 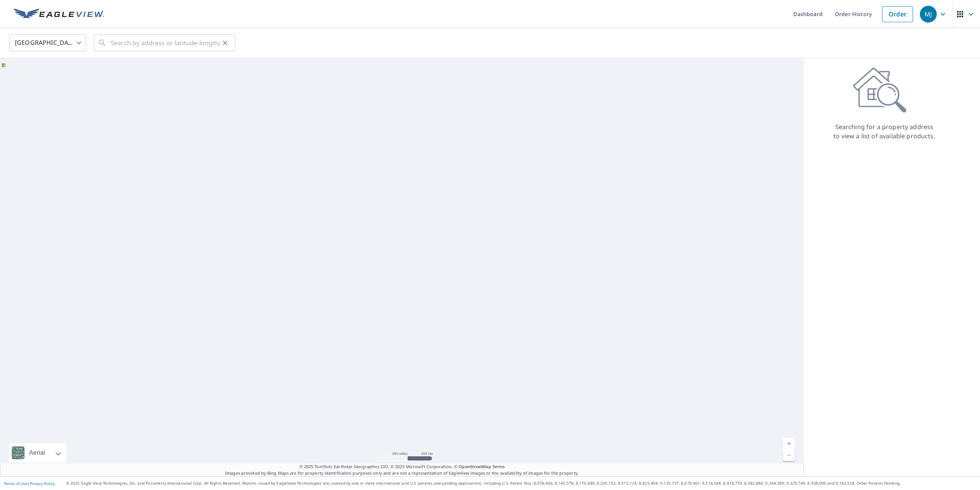 What do you see at coordinates (475, 466) in the screenshot?
I see `a: OpenStreetMap` at bounding box center [475, 466].